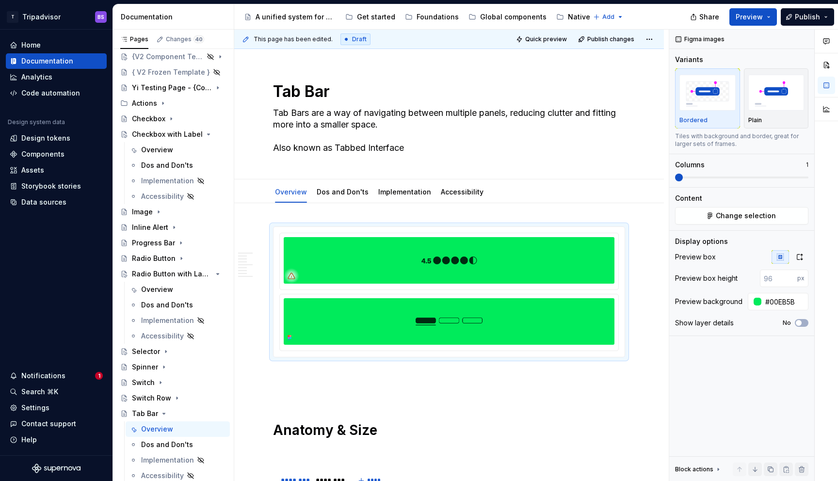 This screenshot has width=838, height=481. Describe the element at coordinates (172, 274) in the screenshot. I see `div: Radio Button with Label` at that location.